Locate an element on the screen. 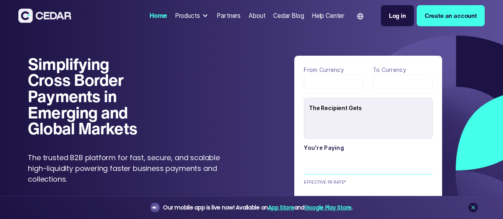 The width and height of the screenshot is (503, 219). img: announcement is located at coordinates (155, 208).